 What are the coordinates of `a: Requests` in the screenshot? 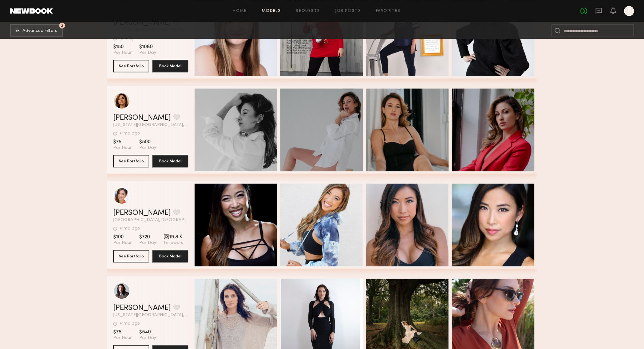 It's located at (308, 11).